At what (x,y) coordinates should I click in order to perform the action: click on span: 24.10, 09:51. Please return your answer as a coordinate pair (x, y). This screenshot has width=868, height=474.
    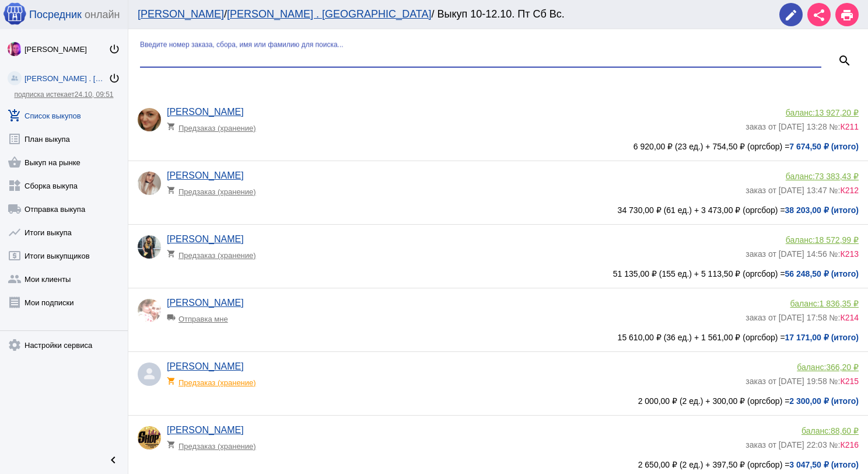
    Looking at the image, I should click on (94, 95).